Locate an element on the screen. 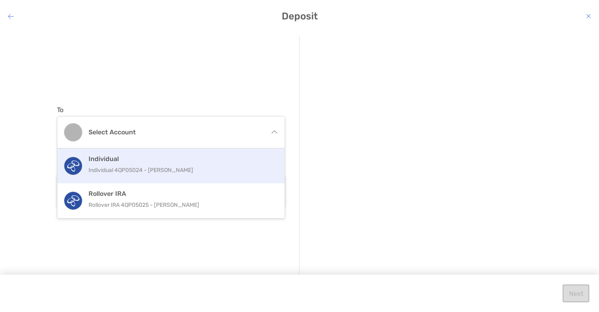 This screenshot has width=599, height=312. img: Rollover IRA is located at coordinates (73, 201).